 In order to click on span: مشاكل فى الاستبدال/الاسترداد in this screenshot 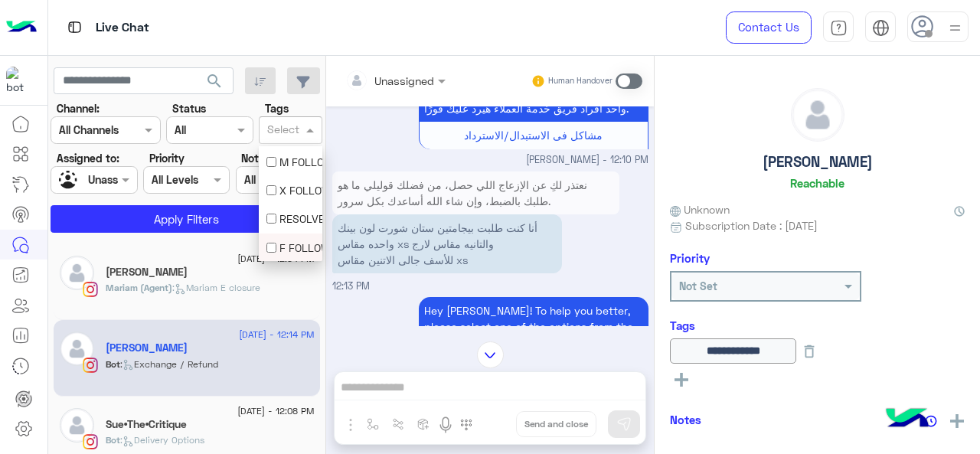, I will do `click(533, 134)`.